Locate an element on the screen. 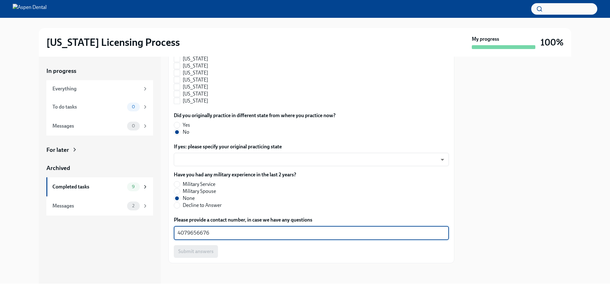  div: Everything is located at coordinates (96, 89).